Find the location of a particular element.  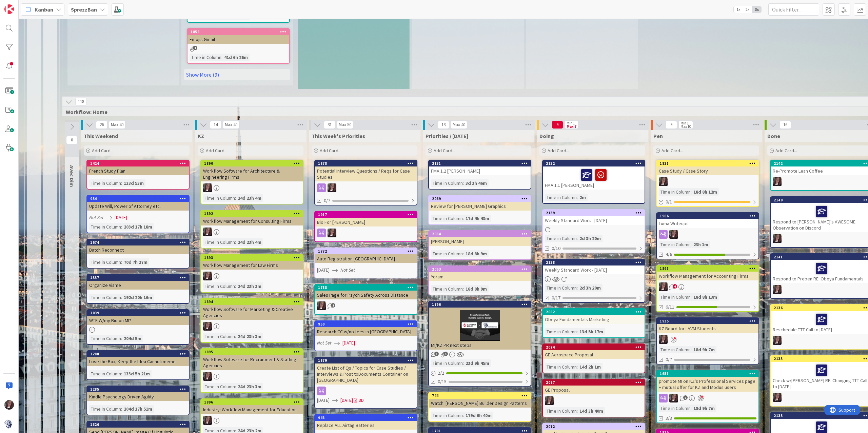

div: Min 1 is located at coordinates (571, 123).